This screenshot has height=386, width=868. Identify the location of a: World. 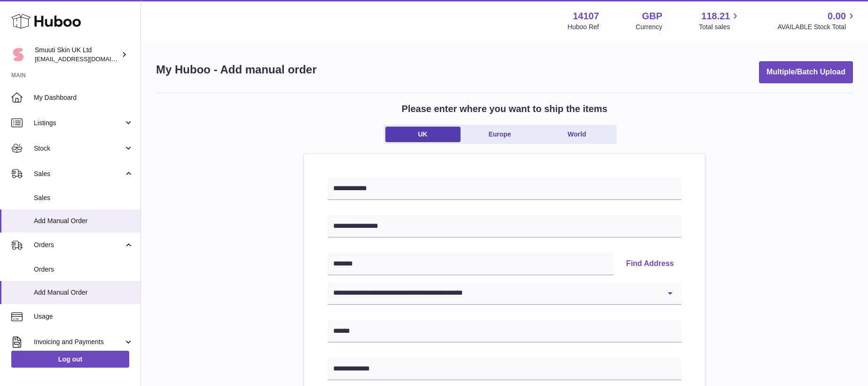
(577, 134).